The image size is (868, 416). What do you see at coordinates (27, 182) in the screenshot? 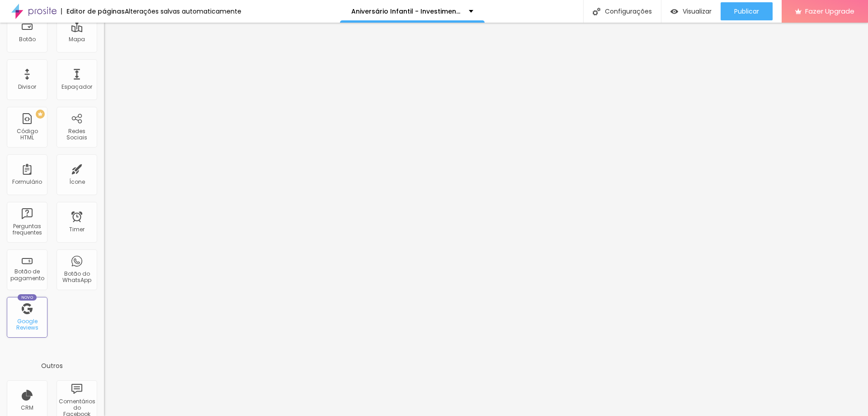
I see `div: Formulário` at bounding box center [27, 182].